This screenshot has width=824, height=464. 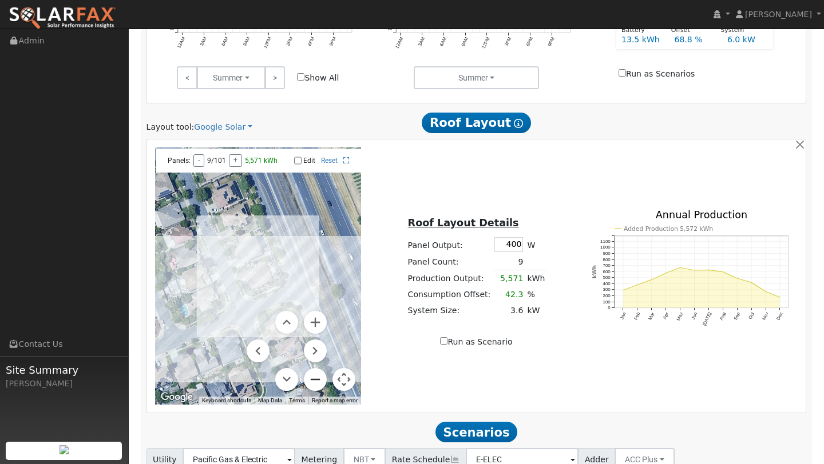 What do you see at coordinates (694, 39) in the screenshot?
I see `div: 68.8 %` at bounding box center [694, 39].